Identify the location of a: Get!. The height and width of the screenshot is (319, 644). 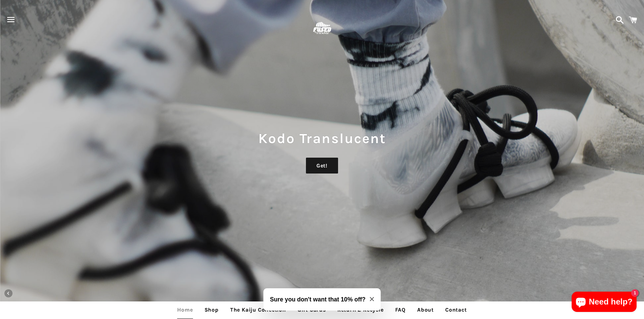
(322, 166).